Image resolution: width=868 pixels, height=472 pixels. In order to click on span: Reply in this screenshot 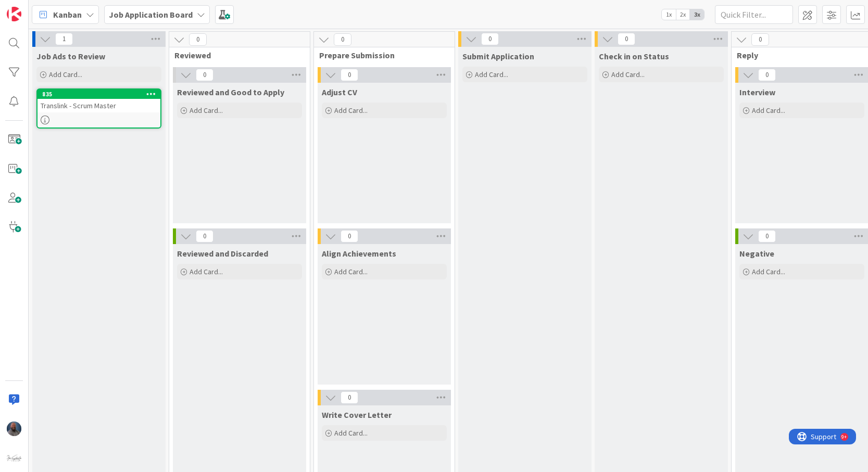, I will do `click(798, 55)`.